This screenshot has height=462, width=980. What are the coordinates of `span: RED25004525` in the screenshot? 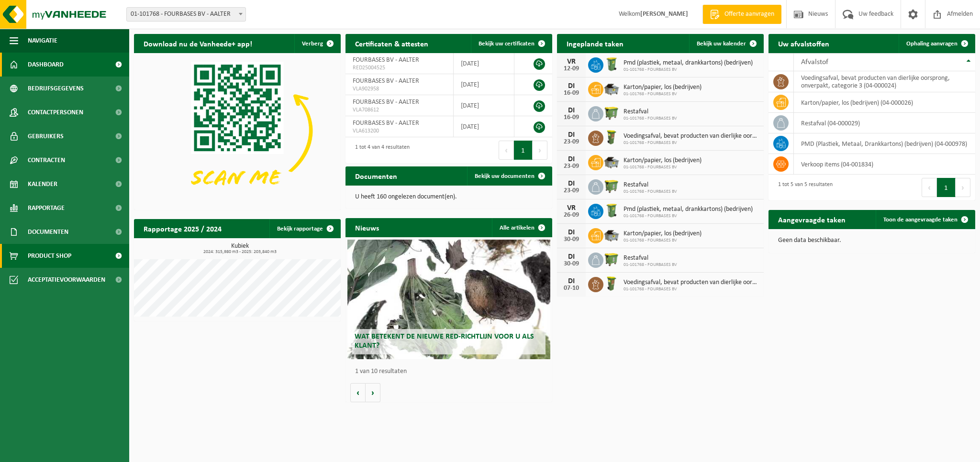 It's located at (399, 68).